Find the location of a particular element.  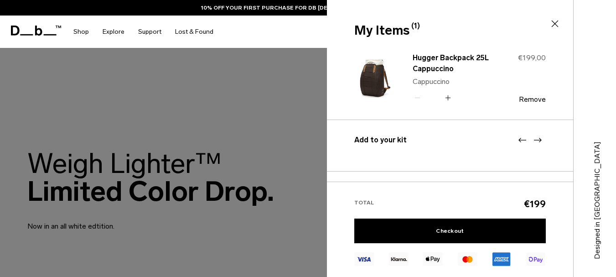

a: Support is located at coordinates (150, 31).